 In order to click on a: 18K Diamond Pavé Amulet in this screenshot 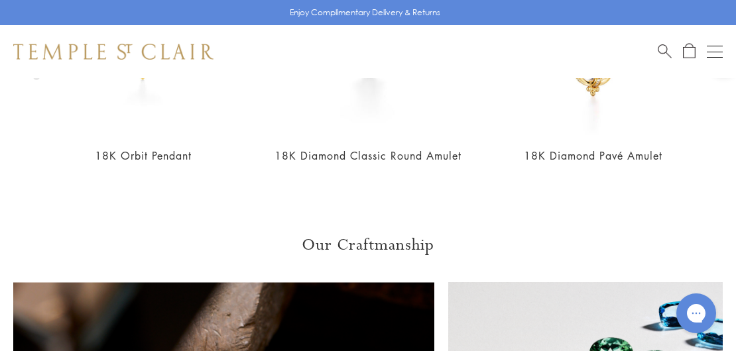, I will do `click(593, 156)`.